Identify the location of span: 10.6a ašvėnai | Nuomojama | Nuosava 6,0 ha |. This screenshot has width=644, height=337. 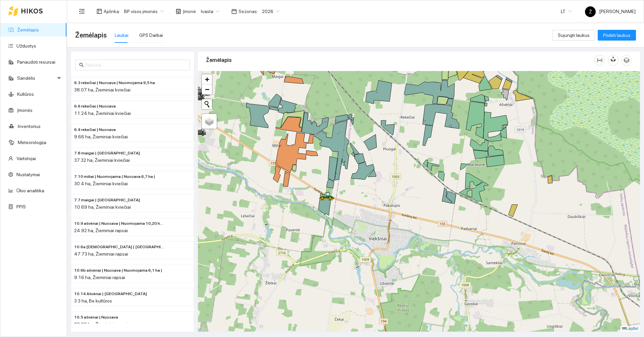
(119, 247).